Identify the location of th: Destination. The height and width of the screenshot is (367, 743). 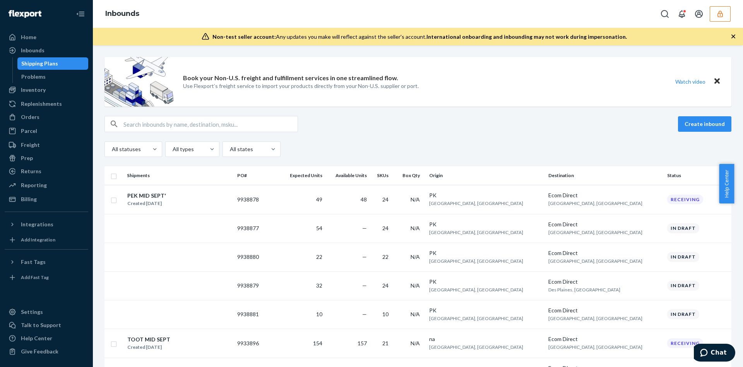
(605, 175).